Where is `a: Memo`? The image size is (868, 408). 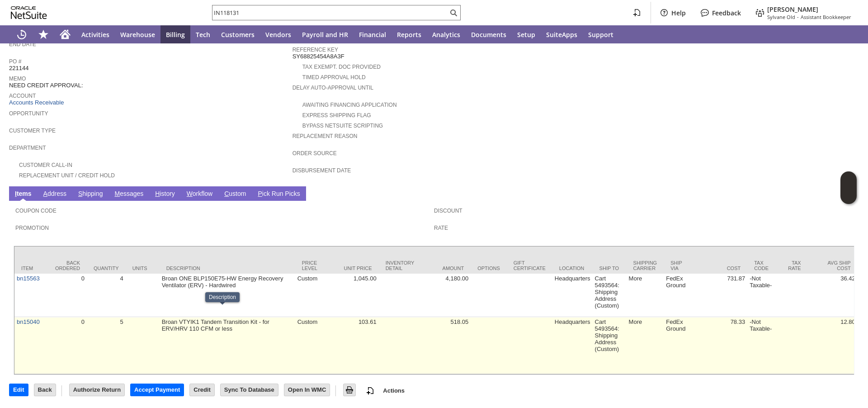
a: Memo is located at coordinates (17, 79).